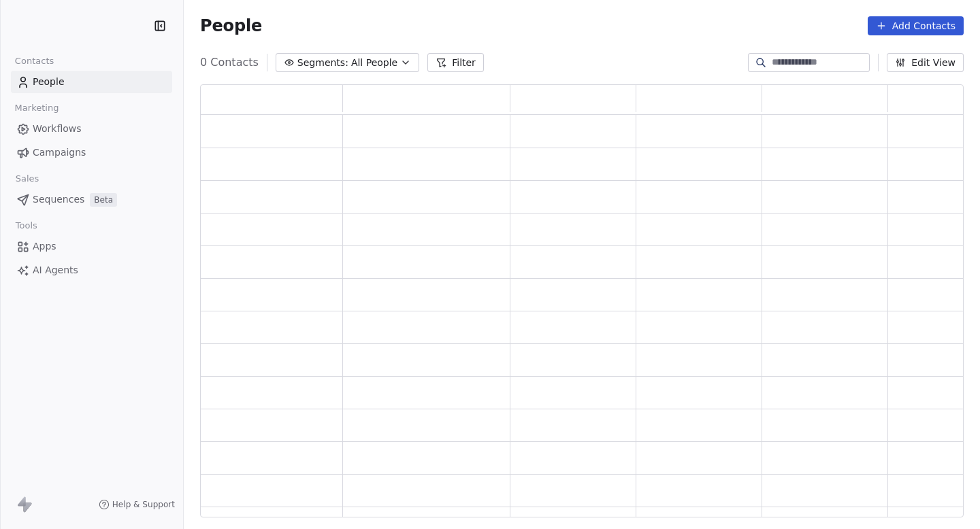 The width and height of the screenshot is (980, 529). Describe the element at coordinates (55, 270) in the screenshot. I see `span: AI Agents` at that location.